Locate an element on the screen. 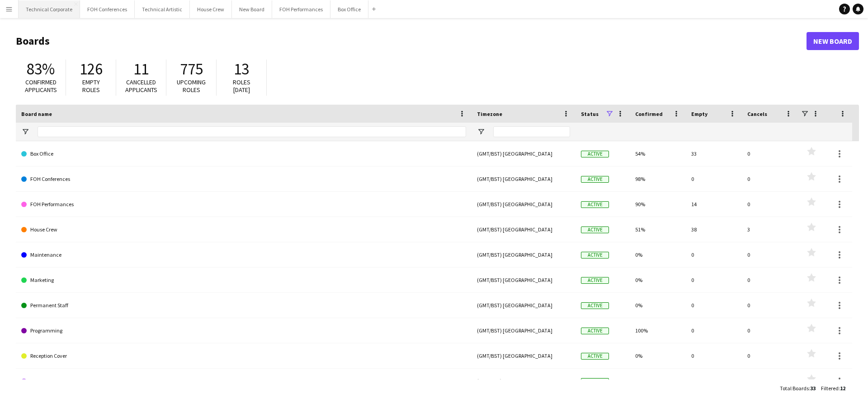 Image resolution: width=868 pixels, height=411 pixels. input: Timezone Filter Input is located at coordinates (531, 132).